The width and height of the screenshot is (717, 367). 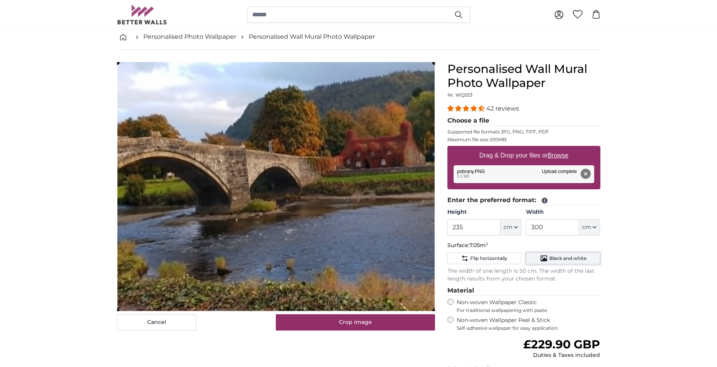 I want to click on span: £229.90 GBP, so click(x=562, y=344).